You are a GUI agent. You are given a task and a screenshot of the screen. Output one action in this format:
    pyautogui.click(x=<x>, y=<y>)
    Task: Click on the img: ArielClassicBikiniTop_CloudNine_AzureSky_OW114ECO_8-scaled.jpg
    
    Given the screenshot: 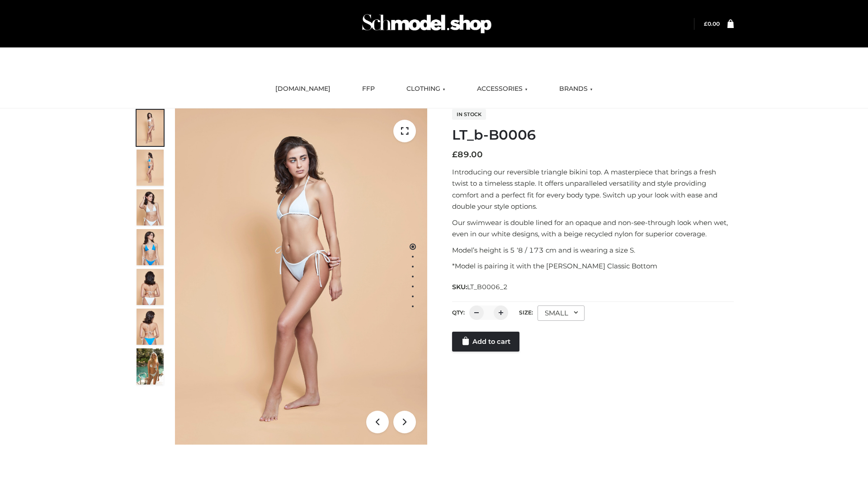 What is the action you would take?
    pyautogui.click(x=150, y=326)
    